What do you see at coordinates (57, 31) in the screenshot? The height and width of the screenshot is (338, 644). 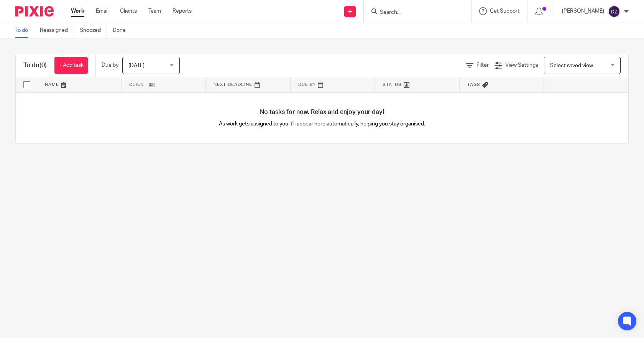 I see `a: Reassigned` at bounding box center [57, 31].